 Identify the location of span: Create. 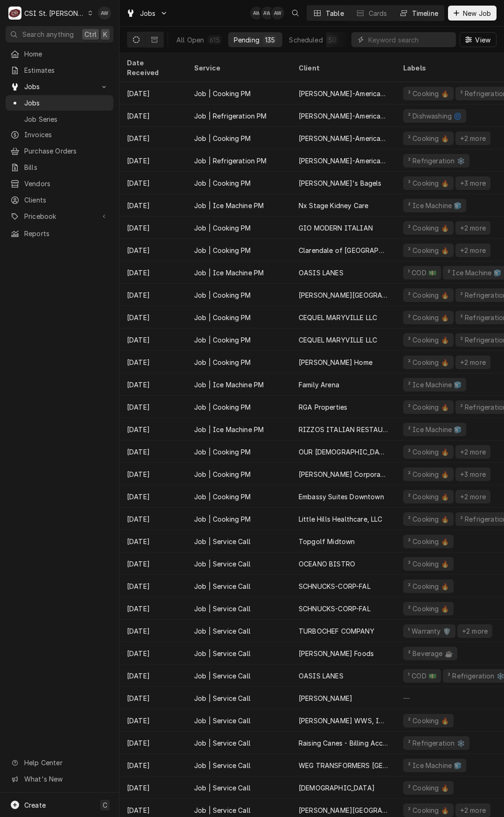
(35, 805).